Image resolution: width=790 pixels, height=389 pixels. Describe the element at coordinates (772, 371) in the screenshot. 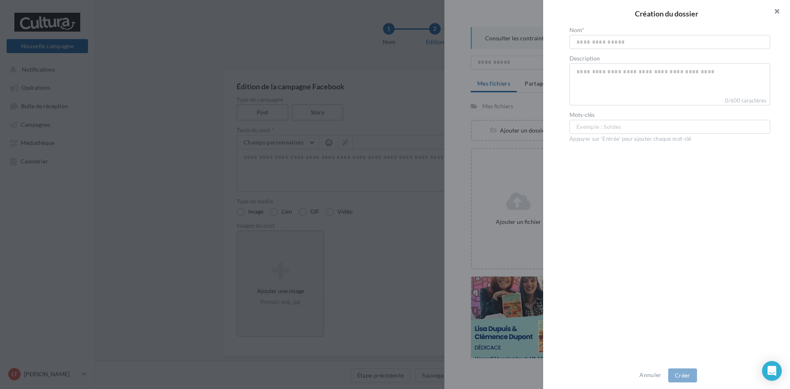

I see `div: Open Intercom Messenger` at that location.